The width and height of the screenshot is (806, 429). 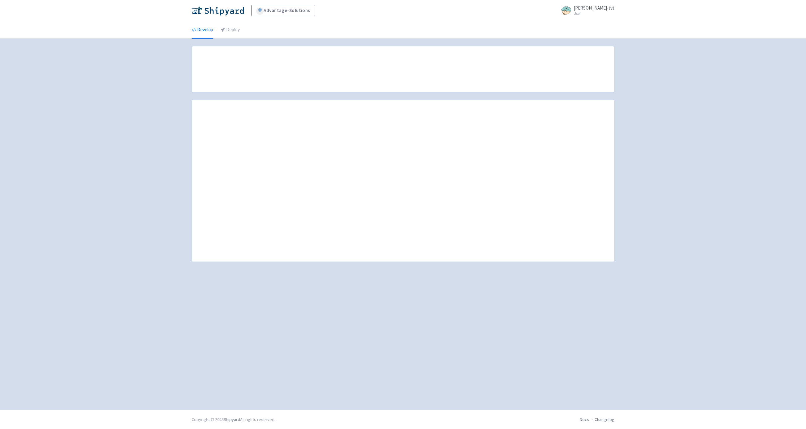 What do you see at coordinates (605, 420) in the screenshot?
I see `a: Changelog` at bounding box center [605, 420].